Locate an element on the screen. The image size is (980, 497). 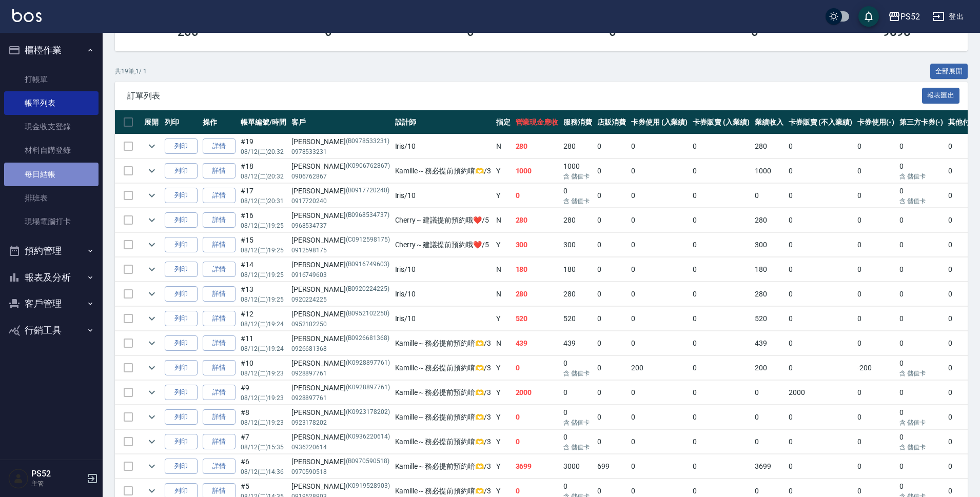
td: #12 is located at coordinates (263, 318).